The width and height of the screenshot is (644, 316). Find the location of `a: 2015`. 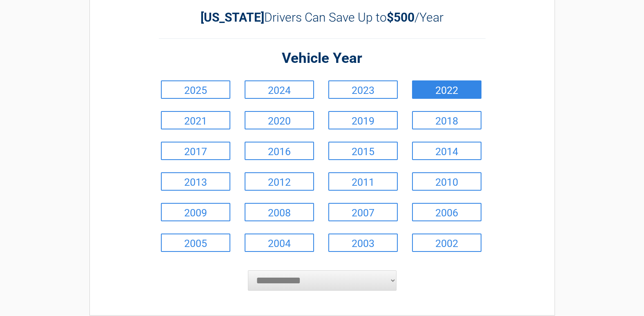

a: 2015 is located at coordinates (363, 150).